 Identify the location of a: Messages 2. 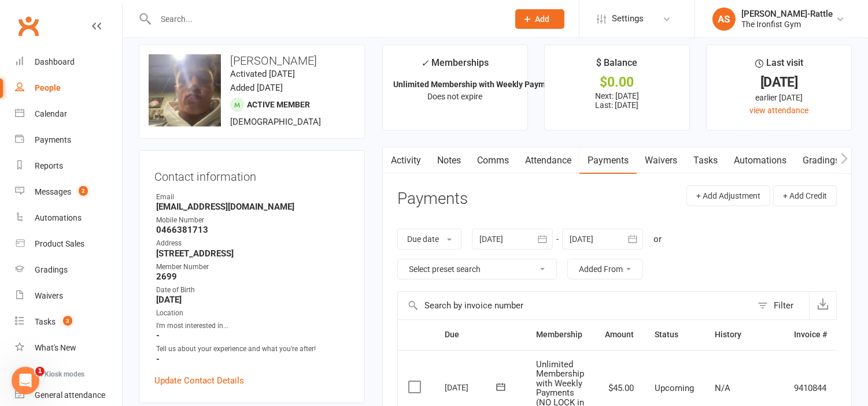
(68, 192).